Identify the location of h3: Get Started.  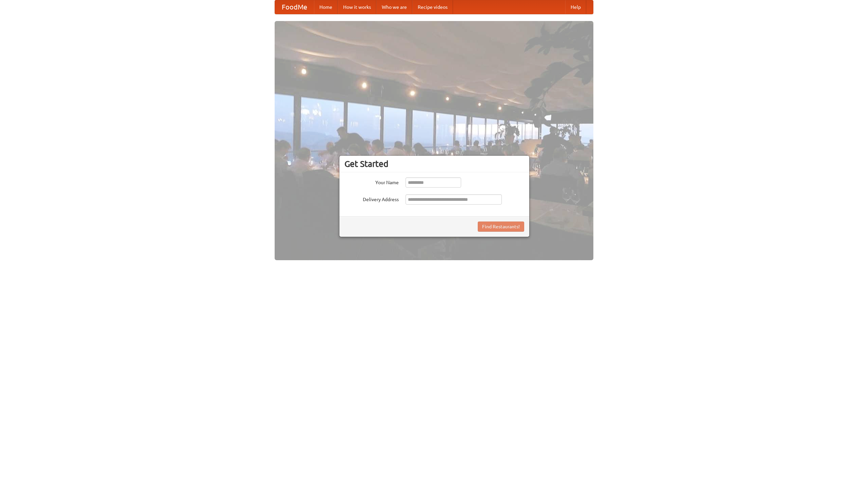
(434, 164).